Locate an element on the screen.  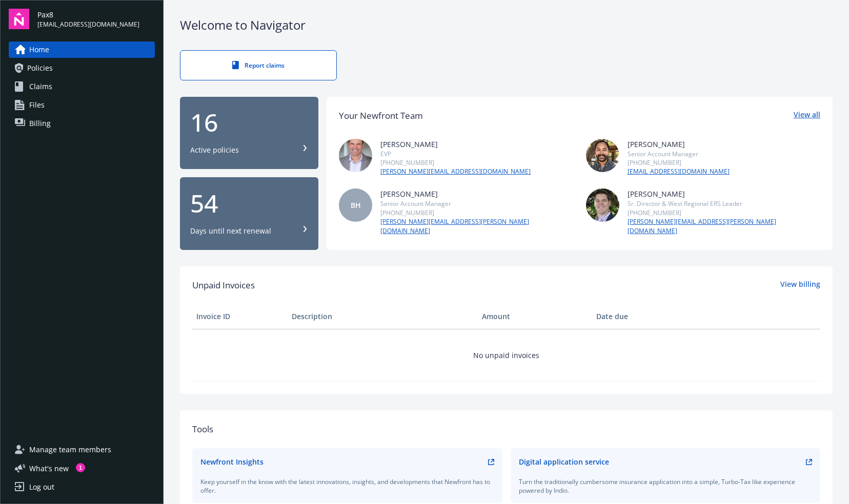
th: Amount is located at coordinates (535, 317).